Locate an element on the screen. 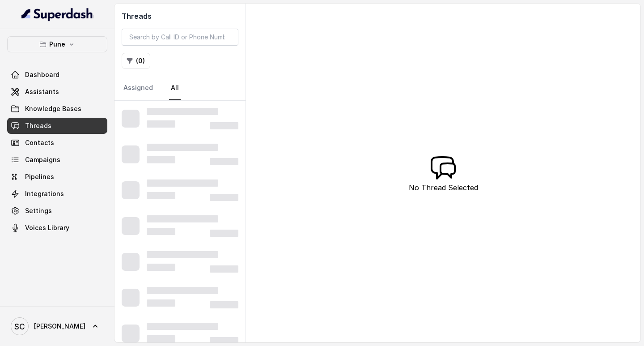 The width and height of the screenshot is (644, 346). p: Pune is located at coordinates (57, 44).